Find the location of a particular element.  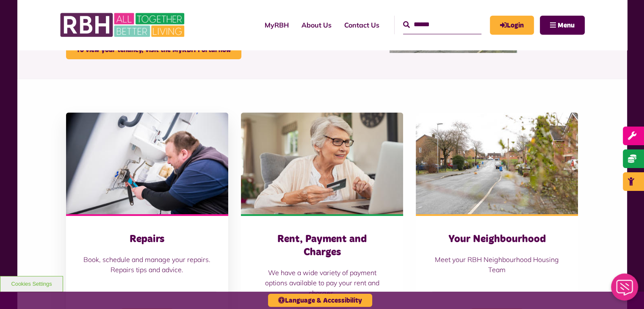

p: Meet your RBH Neighbourhood Housing Team is located at coordinates (496, 265).